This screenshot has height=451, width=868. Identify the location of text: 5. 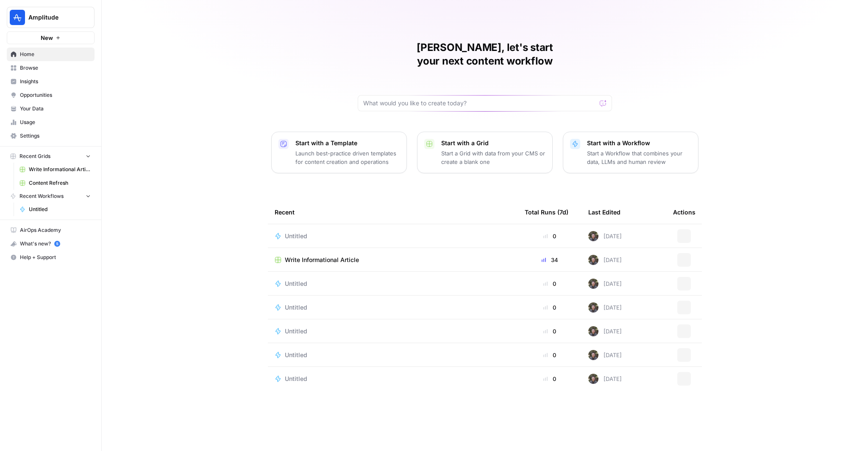
(56, 244).